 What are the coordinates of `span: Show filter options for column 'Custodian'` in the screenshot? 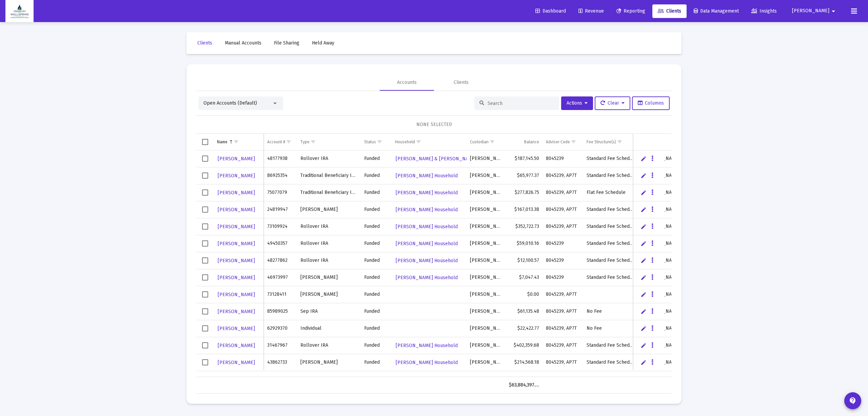 It's located at (492, 142).